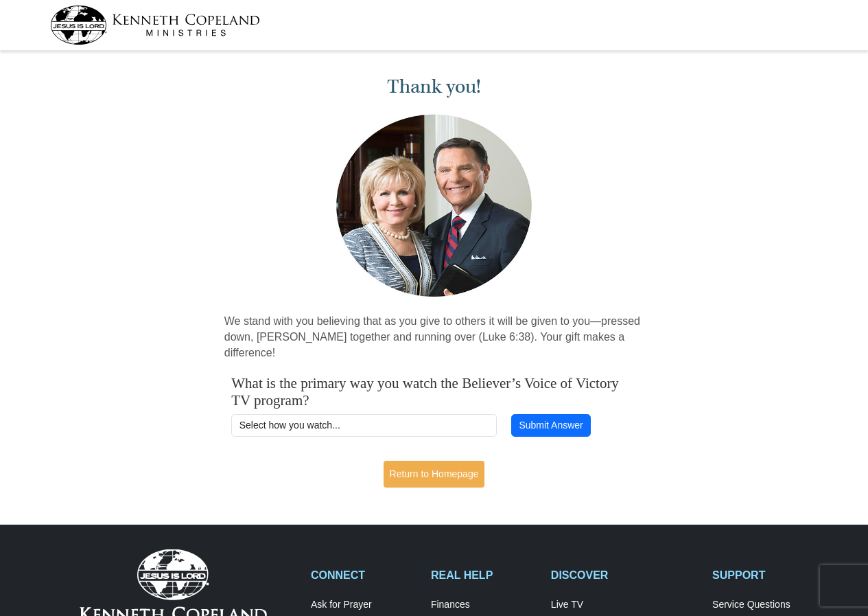 The image size is (868, 616). I want to click on img: Kenneth and Gloria, so click(434, 205).